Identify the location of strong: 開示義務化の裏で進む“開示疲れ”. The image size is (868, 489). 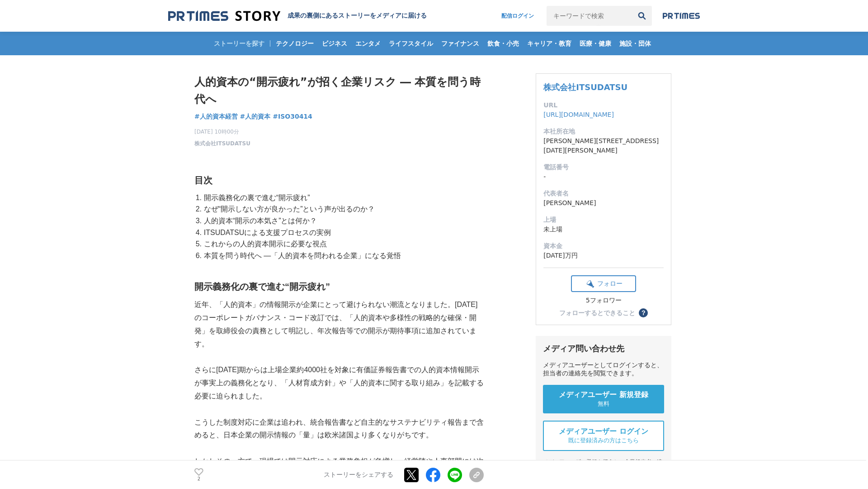
(262, 287).